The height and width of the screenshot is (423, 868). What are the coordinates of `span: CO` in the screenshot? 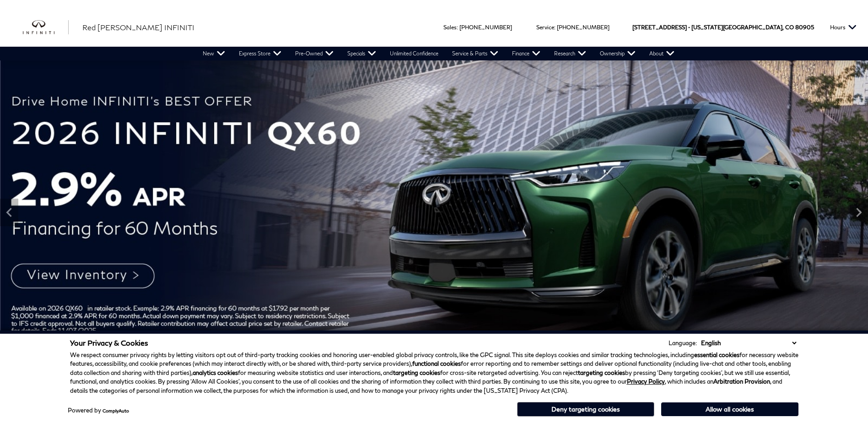 It's located at (789, 27).